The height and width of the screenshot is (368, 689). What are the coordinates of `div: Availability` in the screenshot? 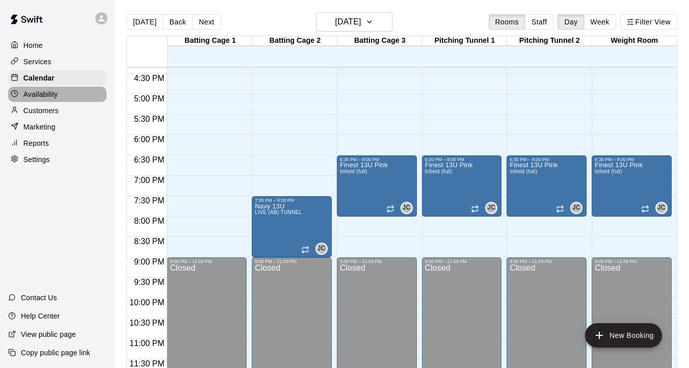 It's located at (57, 94).